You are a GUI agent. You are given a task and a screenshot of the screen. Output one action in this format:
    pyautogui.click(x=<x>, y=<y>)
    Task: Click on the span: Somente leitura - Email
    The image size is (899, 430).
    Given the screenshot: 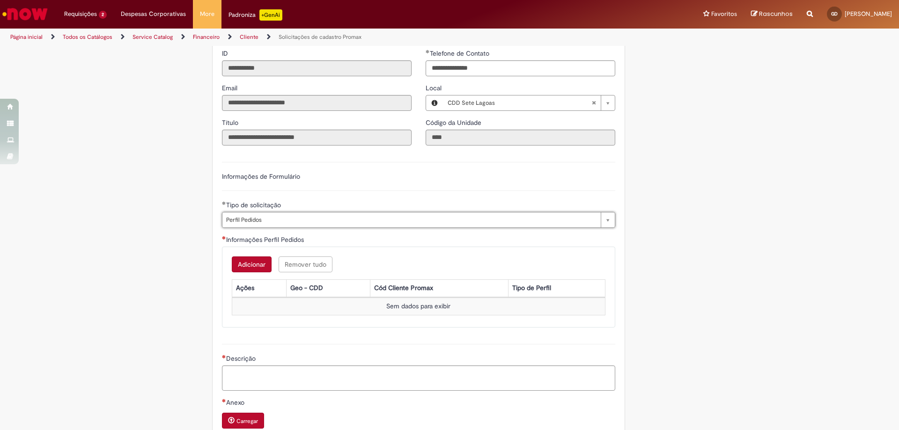 What is the action you would take?
    pyautogui.click(x=230, y=88)
    